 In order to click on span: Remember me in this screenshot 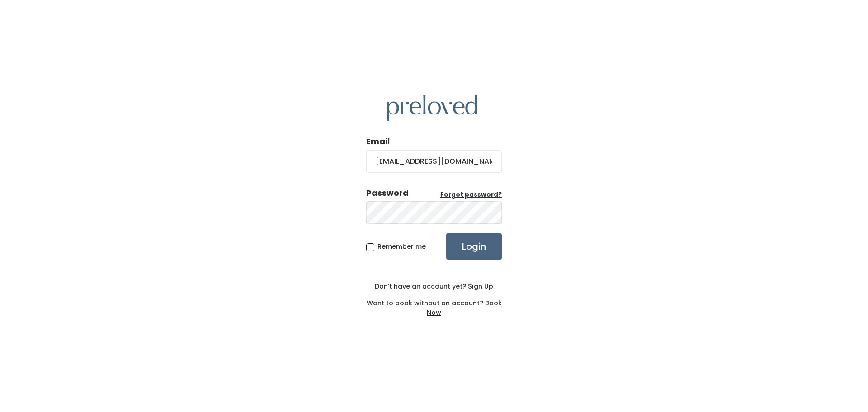, I will do `click(402, 246)`.